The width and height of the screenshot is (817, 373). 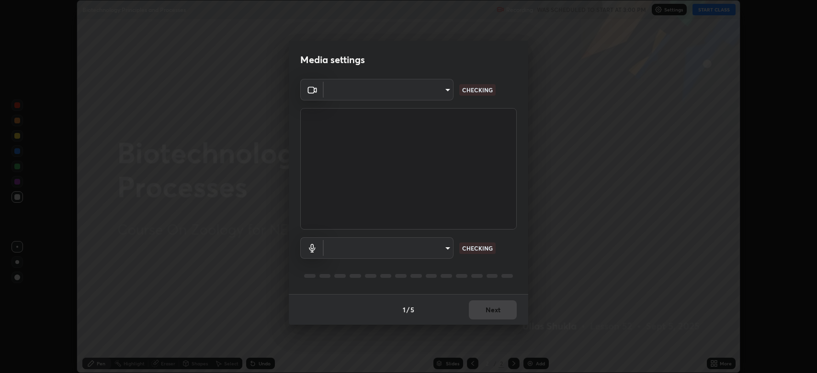 What do you see at coordinates (412, 310) in the screenshot?
I see `h4: 5` at bounding box center [412, 310].